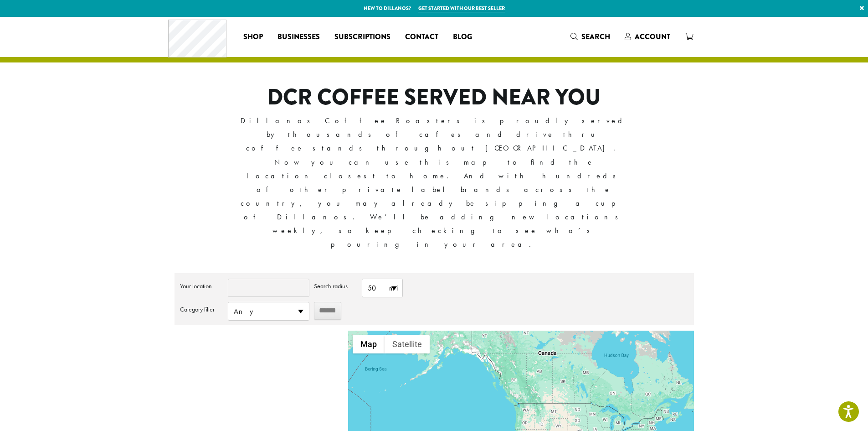 The width and height of the screenshot is (868, 431). What do you see at coordinates (382, 288) in the screenshot?
I see `span: 50 mi` at bounding box center [382, 288].